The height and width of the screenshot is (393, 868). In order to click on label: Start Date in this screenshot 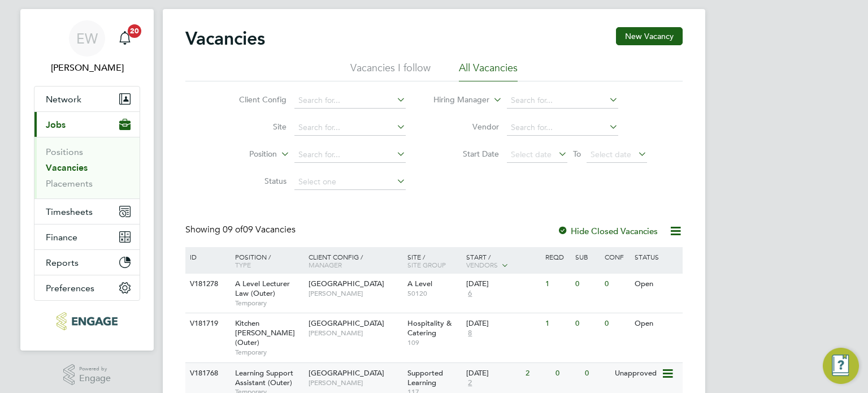, I will do `click(467, 154)`.